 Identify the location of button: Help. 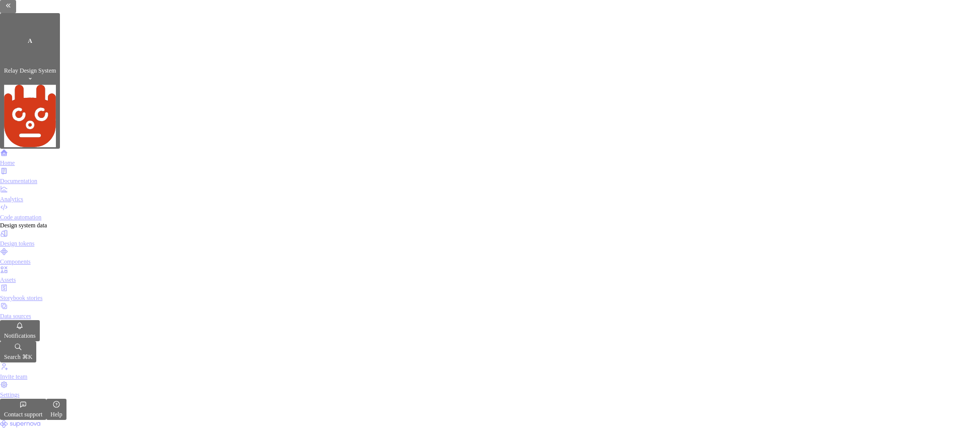
(56, 409).